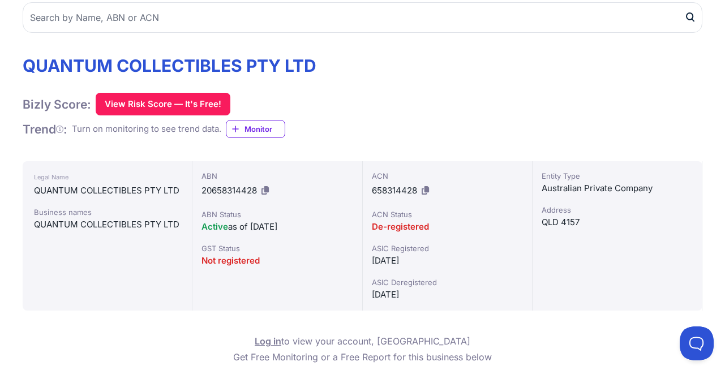  Describe the element at coordinates (45, 129) in the screenshot. I see `h1: Trend :` at that location.